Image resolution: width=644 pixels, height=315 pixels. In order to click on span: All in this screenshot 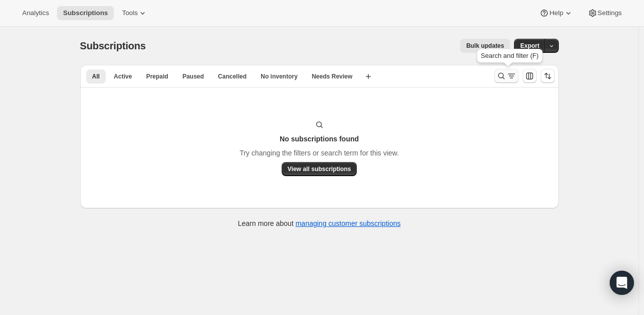, I will do `click(96, 77)`.